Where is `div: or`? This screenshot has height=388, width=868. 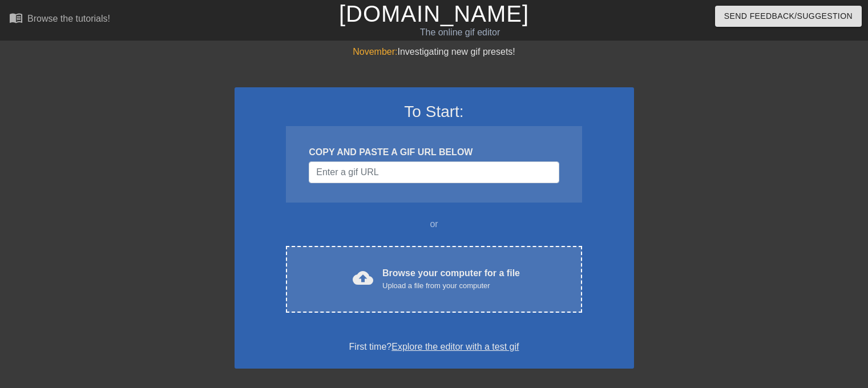 div: or is located at coordinates (434, 224).